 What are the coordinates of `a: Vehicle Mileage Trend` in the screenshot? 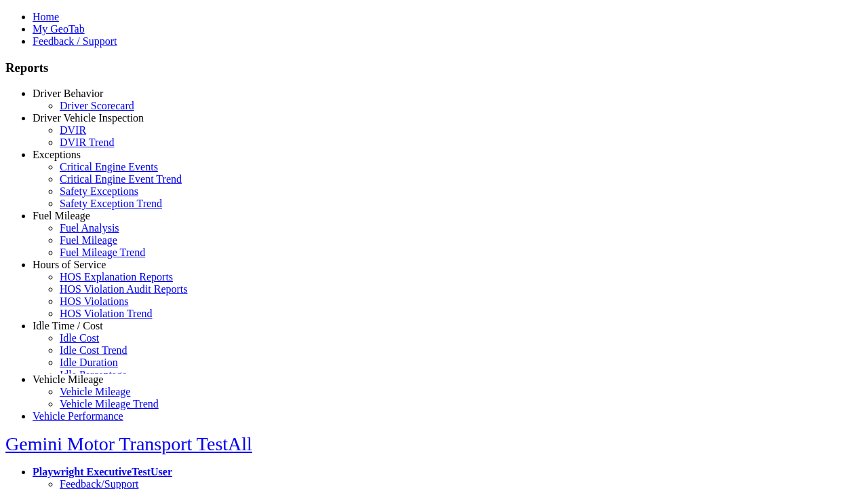 It's located at (109, 403).